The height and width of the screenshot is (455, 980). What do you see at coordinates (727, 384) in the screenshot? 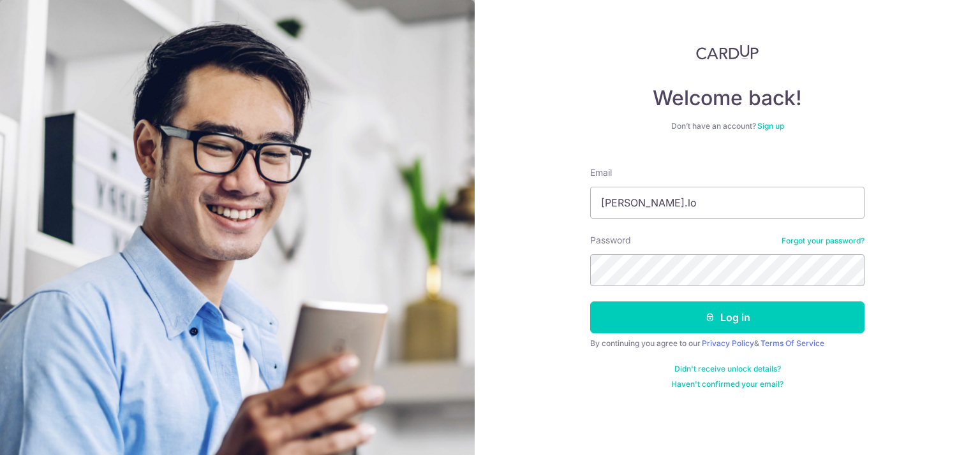
I see `a: Haven't confirmed your email?` at bounding box center [727, 384].